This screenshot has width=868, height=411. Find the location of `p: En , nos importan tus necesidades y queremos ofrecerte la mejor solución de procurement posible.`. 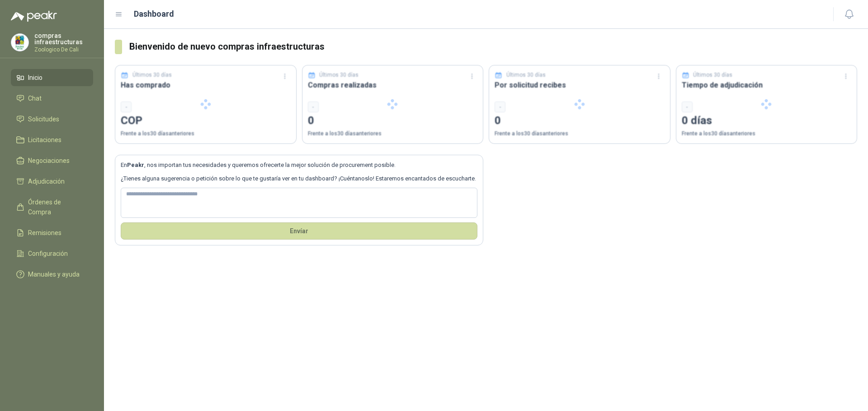

p: En , nos importan tus necesidades y queremos ofrecerte la mejor solución de procurement posible. is located at coordinates (299, 165).